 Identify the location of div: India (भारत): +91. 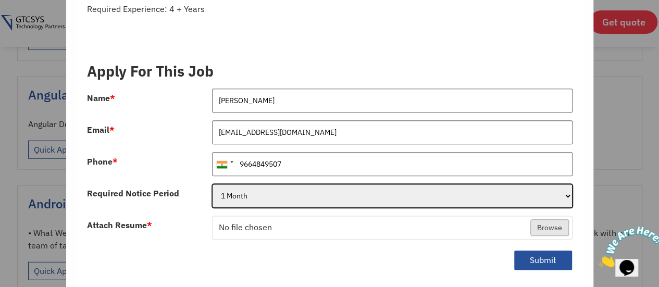
(225, 164).